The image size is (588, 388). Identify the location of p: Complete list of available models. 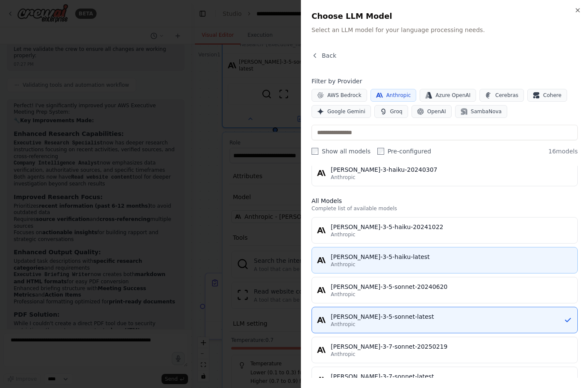
(444, 209).